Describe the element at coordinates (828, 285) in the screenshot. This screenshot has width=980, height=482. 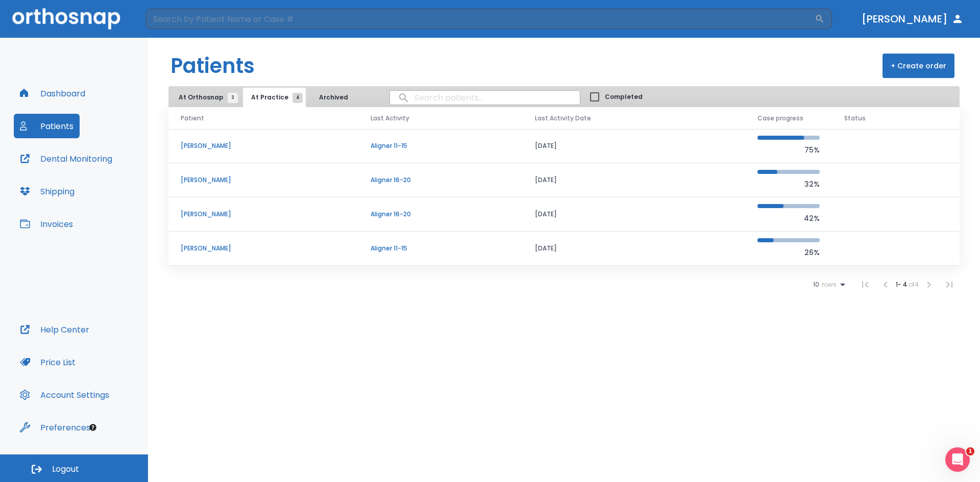
I see `span: rows` at that location.